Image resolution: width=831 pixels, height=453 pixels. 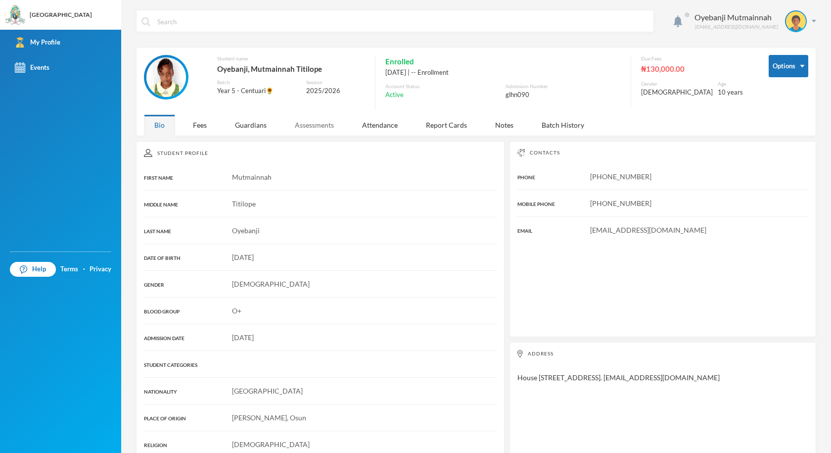 I want to click on div: My Profile, so click(x=38, y=42).